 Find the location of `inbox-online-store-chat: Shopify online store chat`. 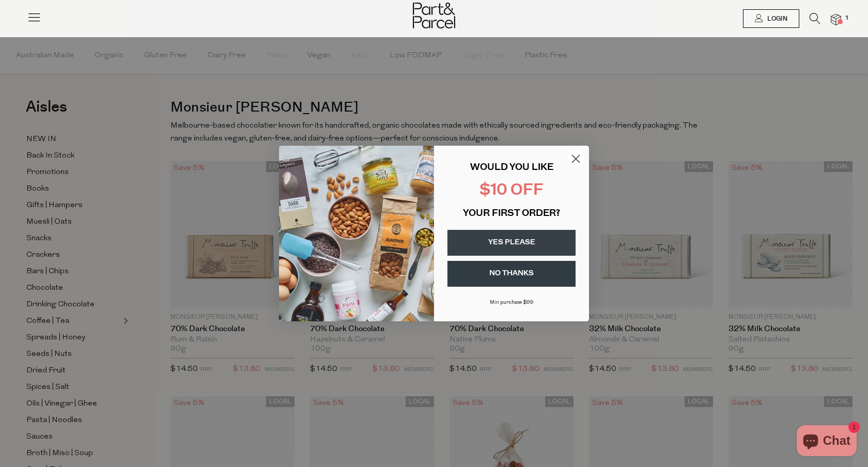

inbox-online-store-chat: Shopify online store chat is located at coordinates (827, 442).